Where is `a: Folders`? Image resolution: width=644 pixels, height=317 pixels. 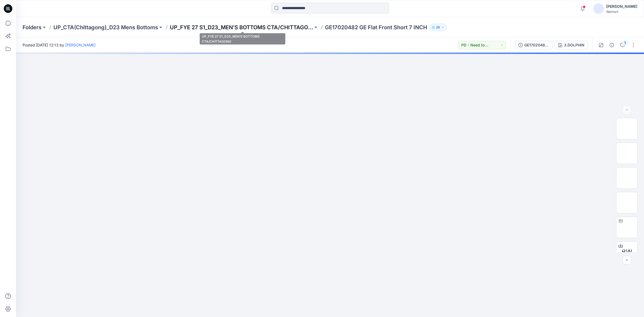 a: Folders is located at coordinates (32, 27).